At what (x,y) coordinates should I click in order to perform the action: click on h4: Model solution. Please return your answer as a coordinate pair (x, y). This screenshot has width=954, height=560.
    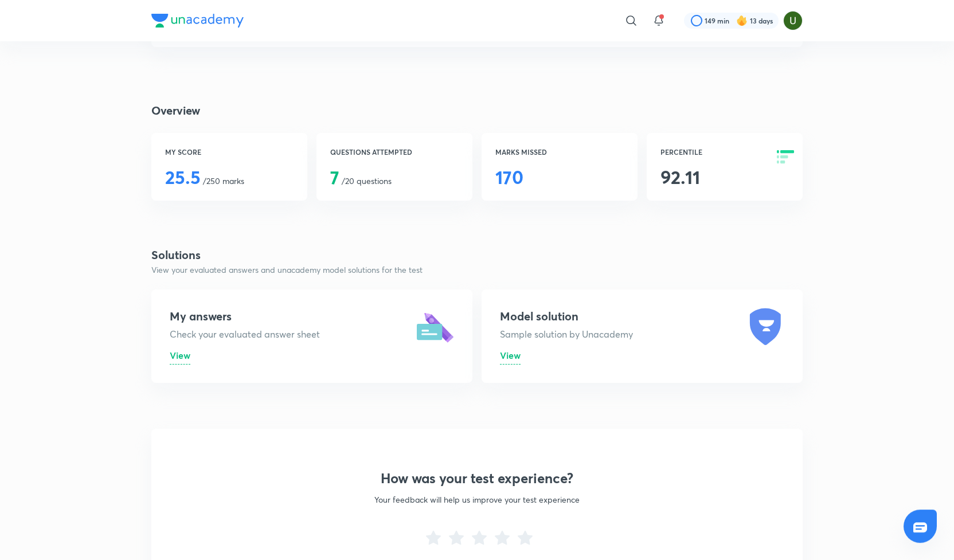
    Looking at the image, I should click on (566, 316).